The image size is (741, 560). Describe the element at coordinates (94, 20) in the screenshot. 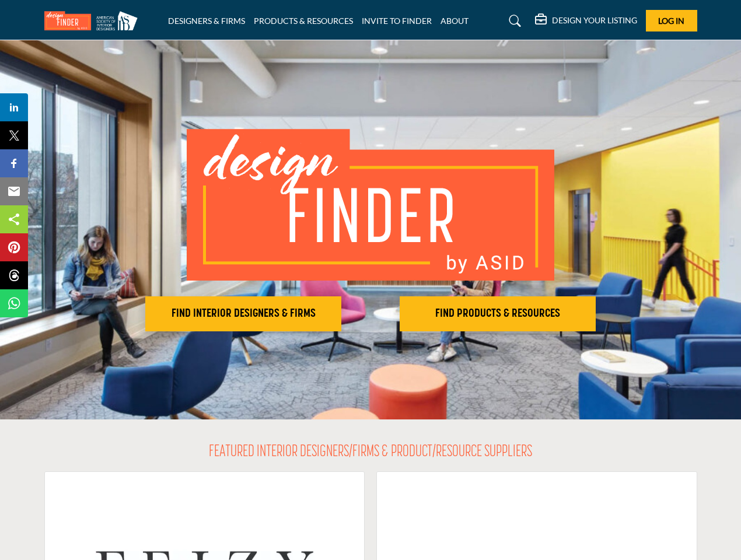

I see `img: Site Logo` at that location.